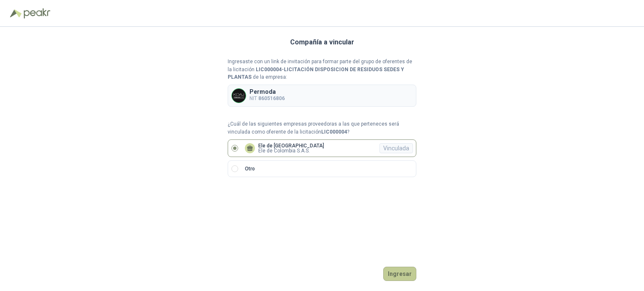 This screenshot has width=644, height=291. Describe the element at coordinates (250, 169) in the screenshot. I see `p: Otro` at that location.